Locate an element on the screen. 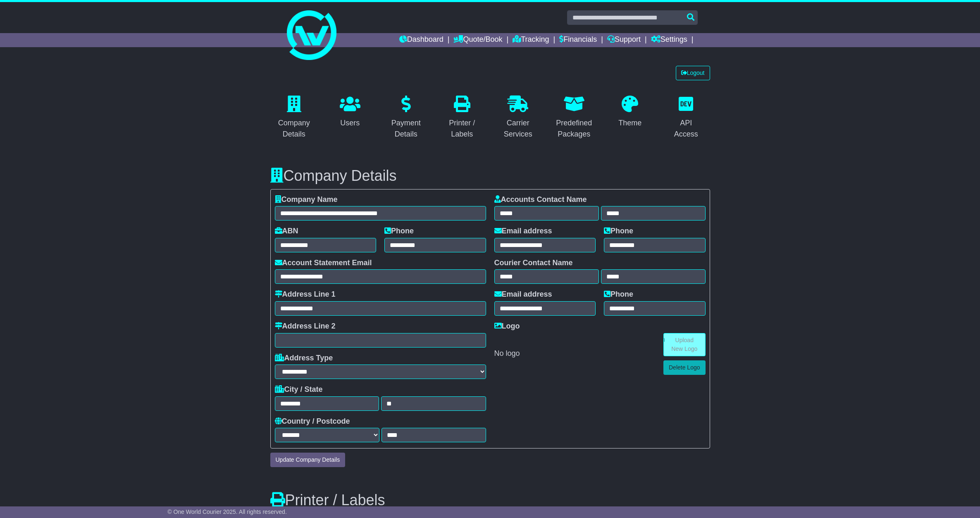 This screenshot has height=518, width=980. a: Dashboard is located at coordinates (421, 40).